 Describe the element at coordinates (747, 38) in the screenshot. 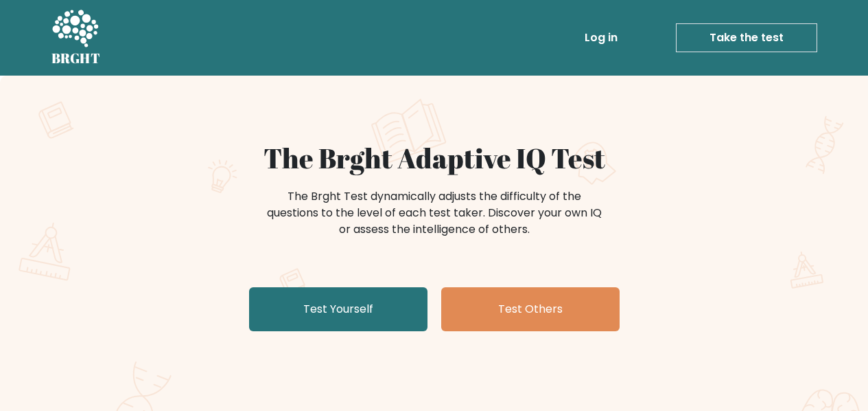

I see `a: Take the test` at that location.